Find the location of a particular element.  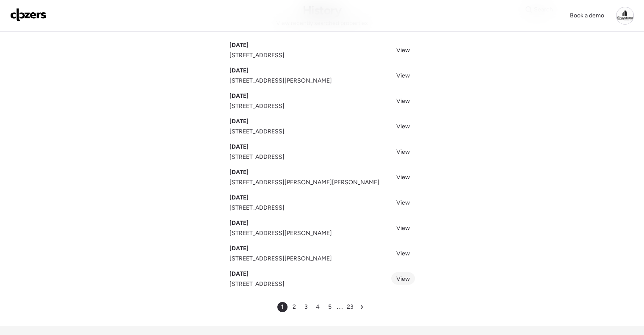

span: 23 is located at coordinates (350, 307).